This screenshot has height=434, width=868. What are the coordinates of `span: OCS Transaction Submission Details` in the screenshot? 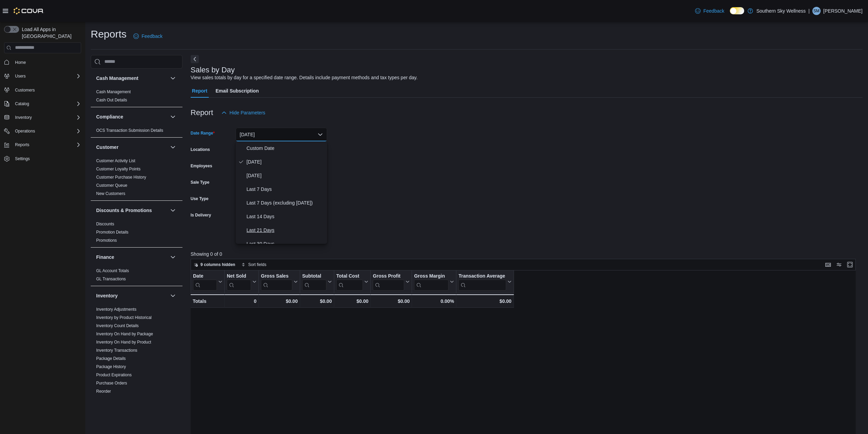 It's located at (129, 130).